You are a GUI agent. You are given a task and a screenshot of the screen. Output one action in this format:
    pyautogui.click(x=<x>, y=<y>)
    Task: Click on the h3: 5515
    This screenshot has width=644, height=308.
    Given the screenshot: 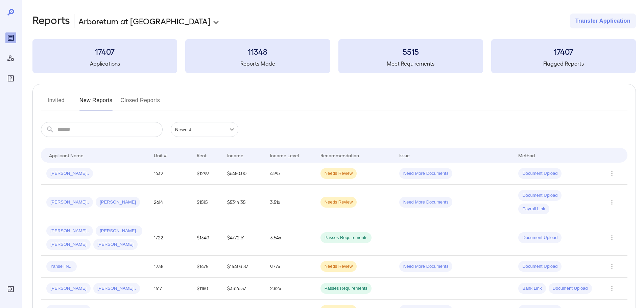 What is the action you would take?
    pyautogui.click(x=411, y=51)
    